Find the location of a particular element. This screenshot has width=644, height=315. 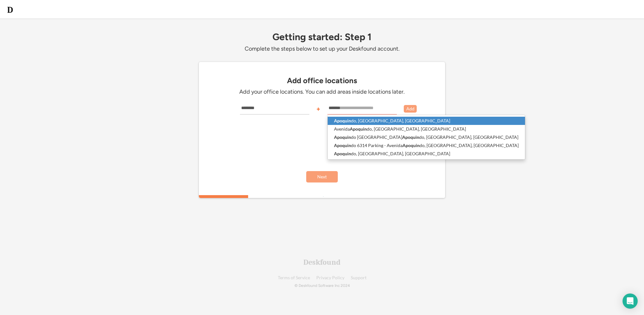

img: yH5BAEAAAAALAAAAAABAAEAAAIBRAA7 is located at coordinates (632, 10).